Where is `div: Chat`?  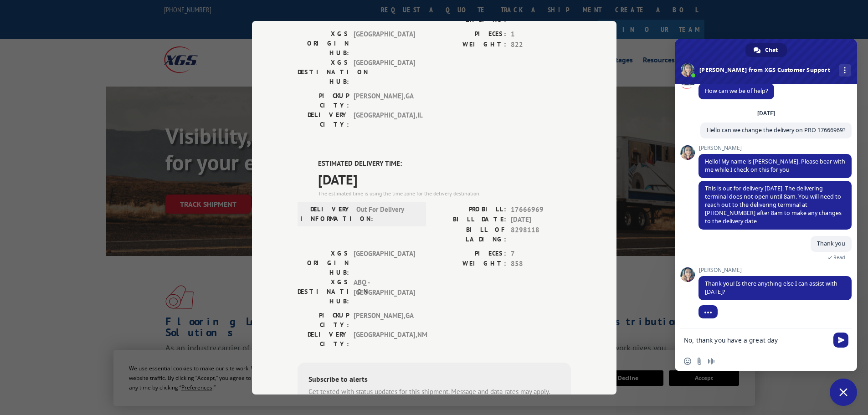
div: Chat is located at coordinates (766, 50).